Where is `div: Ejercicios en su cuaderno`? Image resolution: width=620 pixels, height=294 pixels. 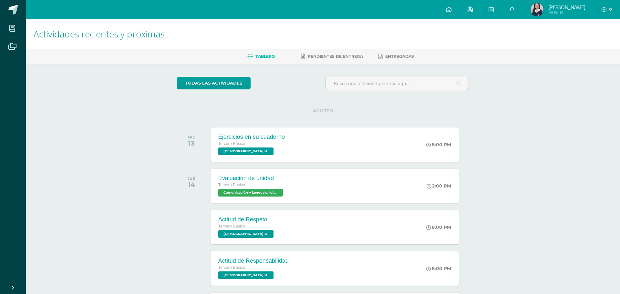
div: Ejercicios en su cuaderno is located at coordinates (252, 137).